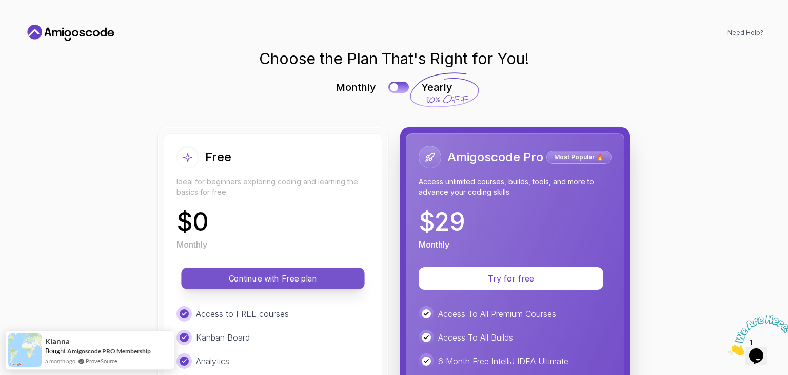  I want to click on a: Home link, so click(71, 33).